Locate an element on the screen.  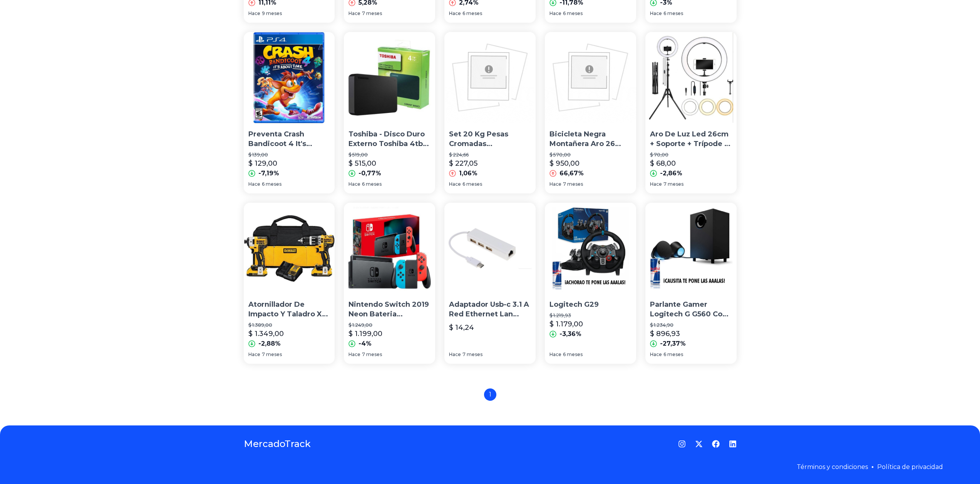
img: Bicicleta Negra Montañera Aro 26 New - Envios A Todo El Perú is located at coordinates (590, 78).